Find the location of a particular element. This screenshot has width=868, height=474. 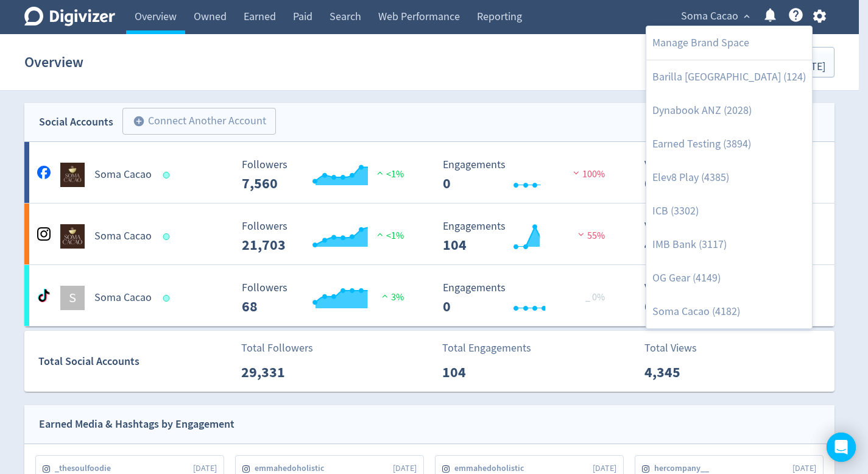

a: ICB (3302) is located at coordinates (729, 211).